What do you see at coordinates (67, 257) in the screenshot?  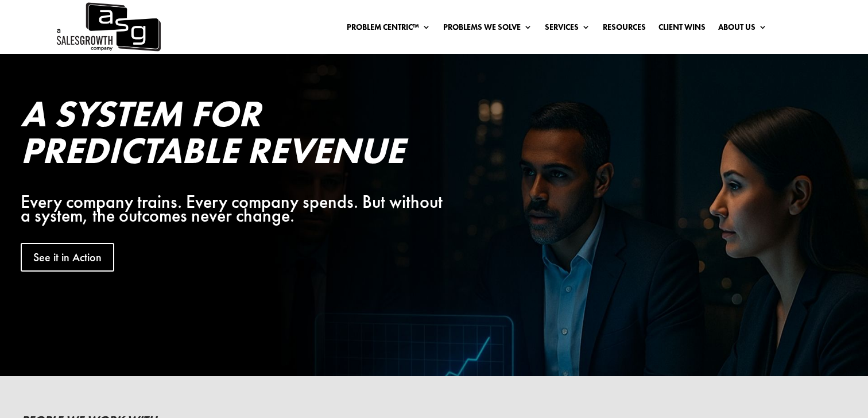 I see `a: See it in Action` at bounding box center [67, 257].